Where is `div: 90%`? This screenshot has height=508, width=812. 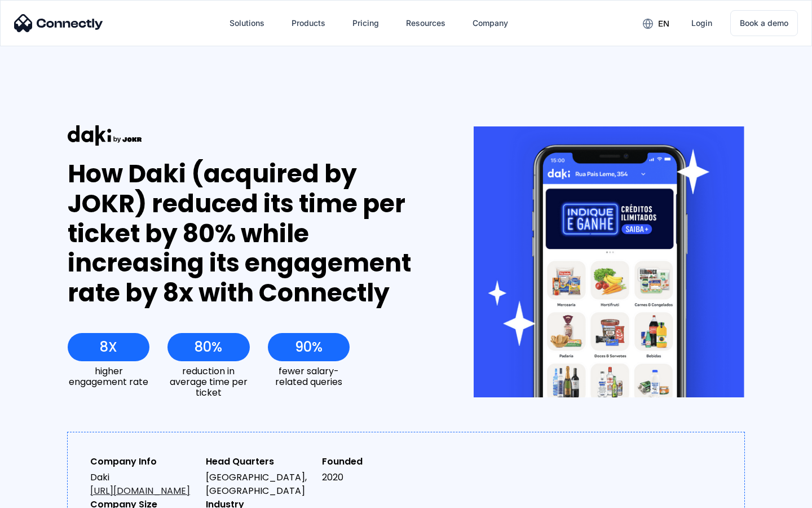 div: 90% is located at coordinates (308, 347).